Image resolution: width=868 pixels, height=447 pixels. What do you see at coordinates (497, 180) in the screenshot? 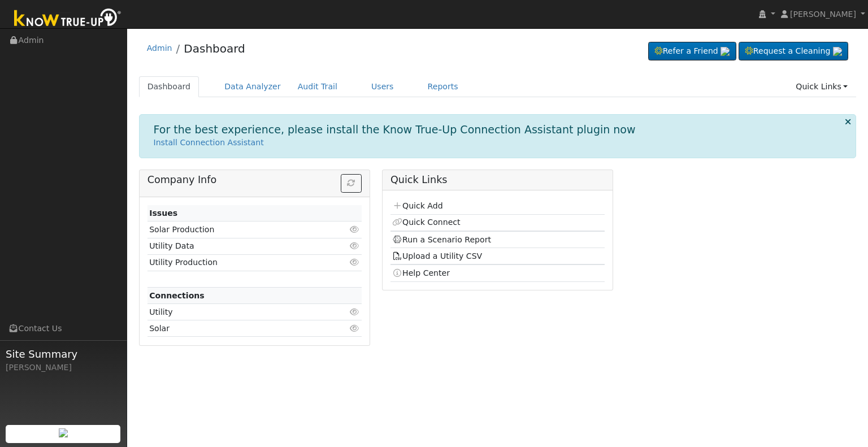
I see `h5: Quick Links` at bounding box center [497, 180].